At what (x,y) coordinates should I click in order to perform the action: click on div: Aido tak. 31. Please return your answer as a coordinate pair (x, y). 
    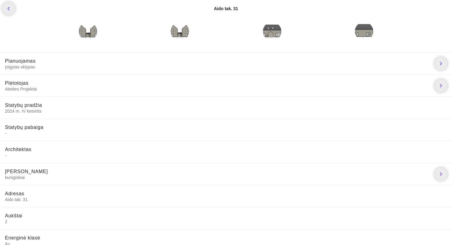
    Looking at the image, I should click on (226, 9).